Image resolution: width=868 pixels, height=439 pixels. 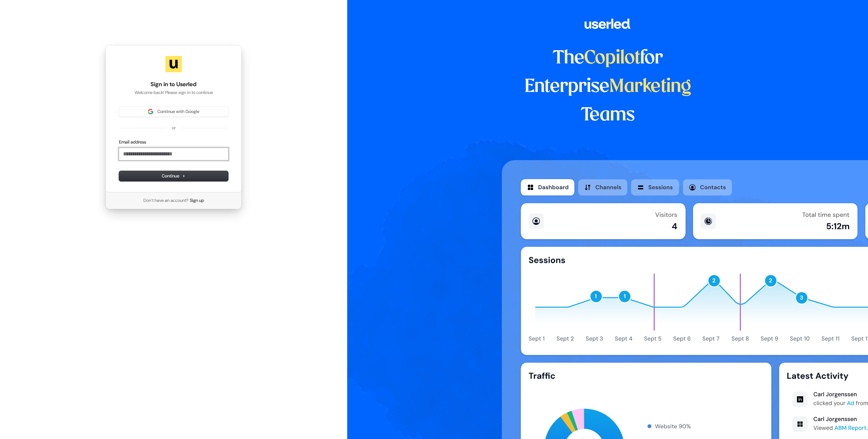 What do you see at coordinates (174, 112) in the screenshot?
I see `button: Sign in with GoogleContinue with Google` at bounding box center [174, 112].